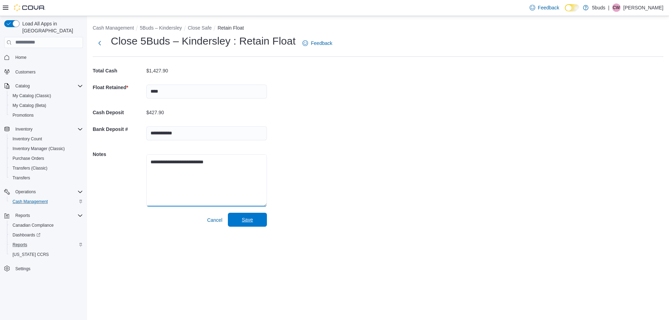 This screenshot has height=320, width=669. I want to click on button: Operations, so click(25, 192).